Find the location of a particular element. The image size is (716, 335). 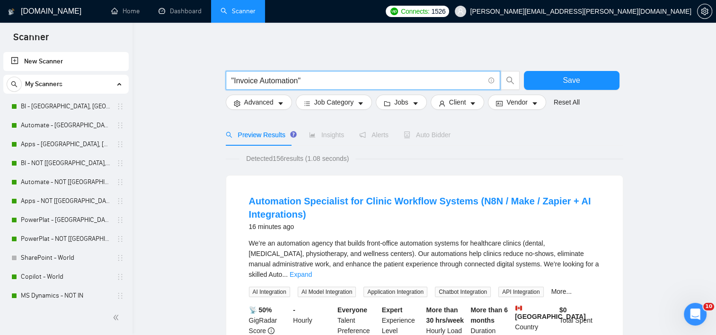

span: My Scanners is located at coordinates (44, 84).